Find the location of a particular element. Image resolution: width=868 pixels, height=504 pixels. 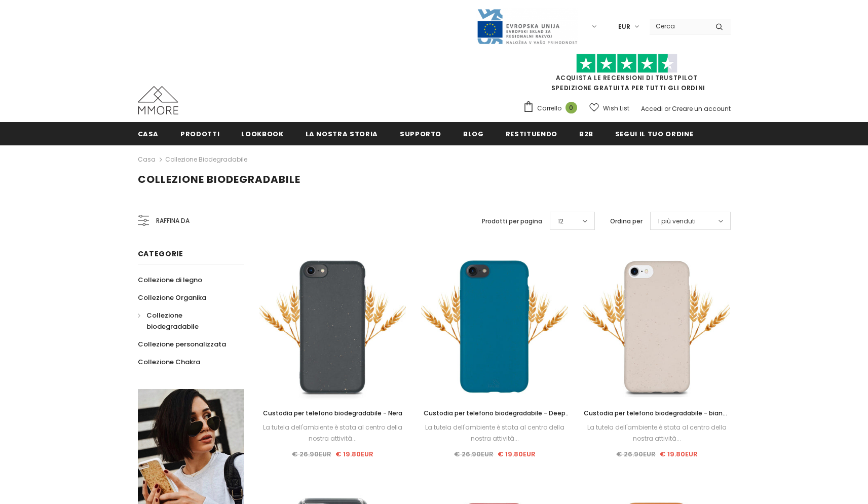

a: Collezione Chakra is located at coordinates (168, 361).